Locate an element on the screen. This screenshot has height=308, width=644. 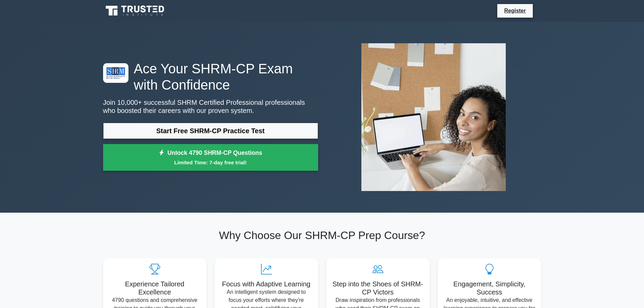
small: Limited Time: 7-day free trial! is located at coordinates (210, 162).